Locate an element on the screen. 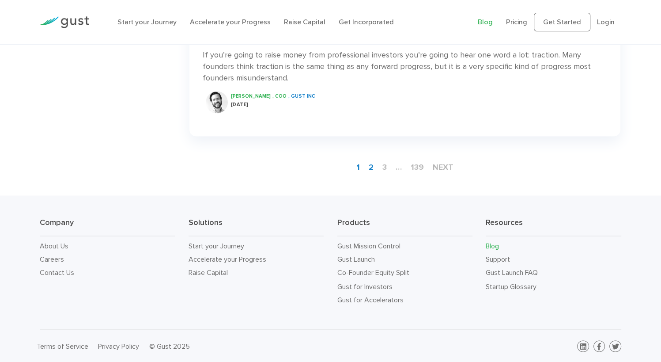 This screenshot has width=661, height=362. div: © Gust 2025 is located at coordinates (237, 346).